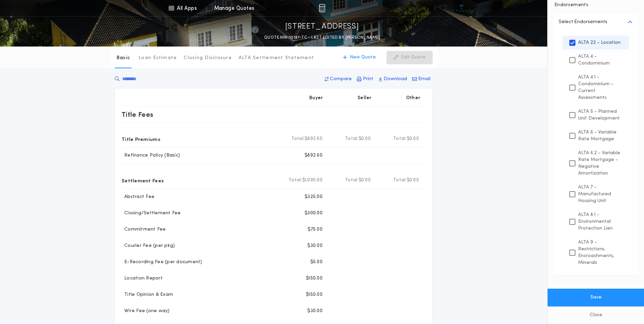 This screenshot has width=644, height=324. I want to click on p: Edit Quote, so click(413, 57).